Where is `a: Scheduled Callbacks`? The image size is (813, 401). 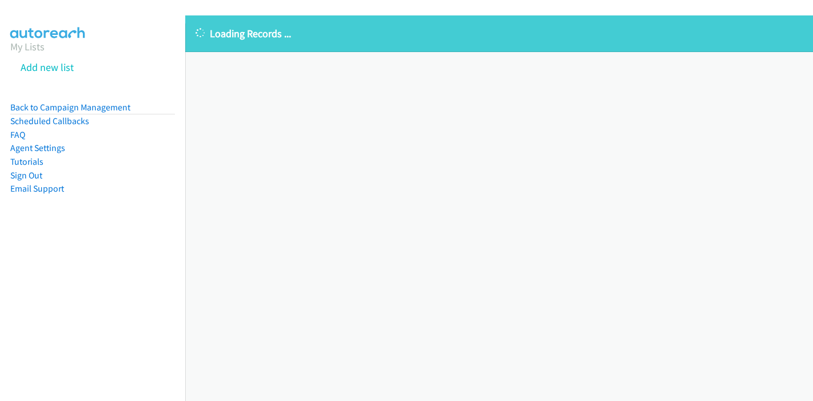
a: Scheduled Callbacks is located at coordinates (50, 121).